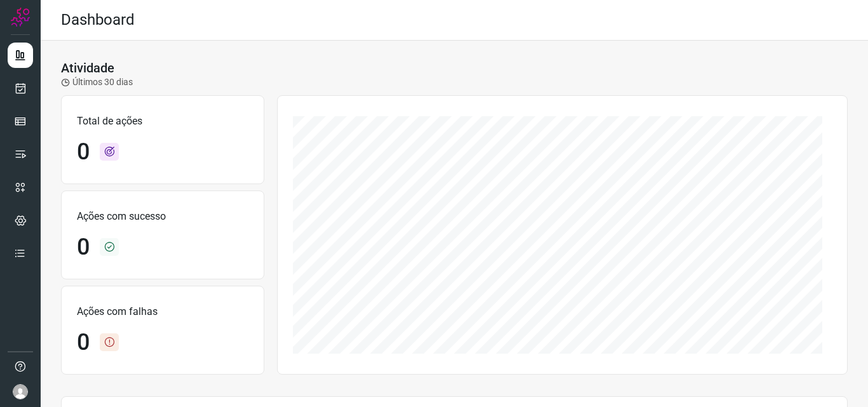  Describe the element at coordinates (163, 217) in the screenshot. I see `p: Ações com sucesso` at that location.